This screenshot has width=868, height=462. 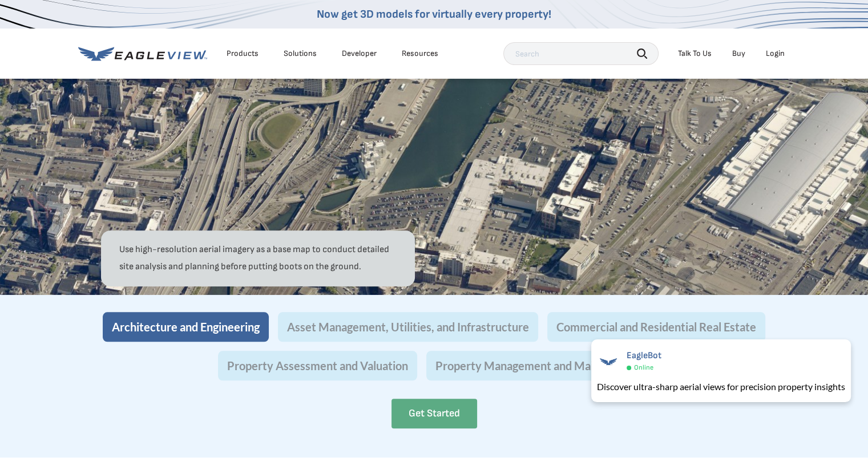 What do you see at coordinates (434, 413) in the screenshot?
I see `a: Get Started` at bounding box center [434, 413].